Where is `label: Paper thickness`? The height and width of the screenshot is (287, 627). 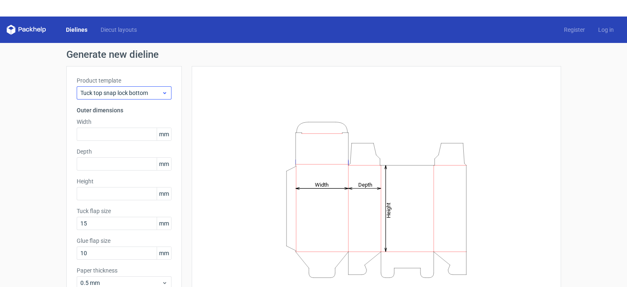
label: Paper thickness is located at coordinates (124, 270).